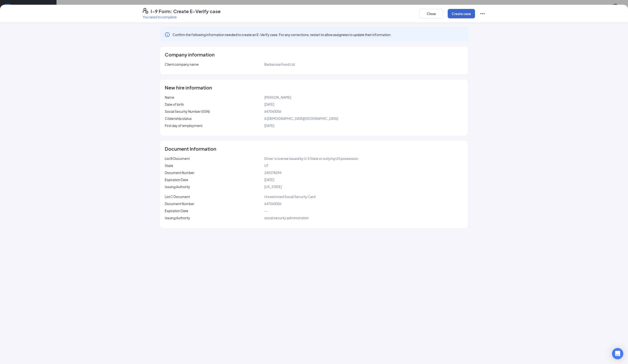 The height and width of the screenshot is (364, 628). What do you see at coordinates (182, 17) in the screenshot?
I see `p: You need to complete` at bounding box center [182, 17].